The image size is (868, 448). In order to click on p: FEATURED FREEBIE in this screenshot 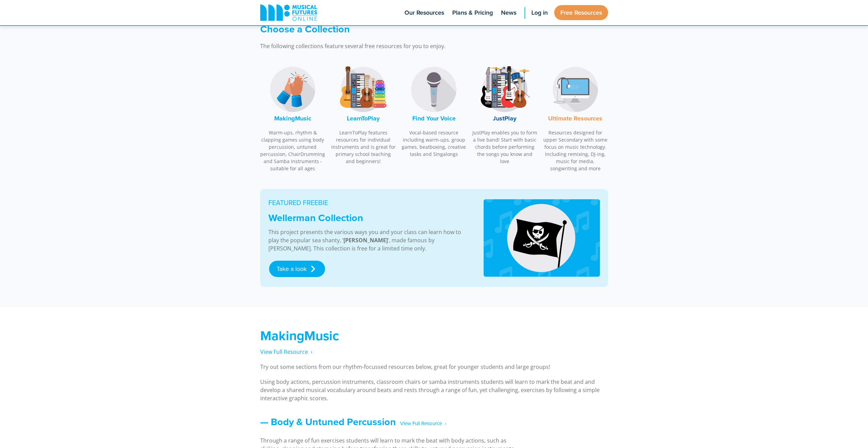, I will do `click(368, 203)`.